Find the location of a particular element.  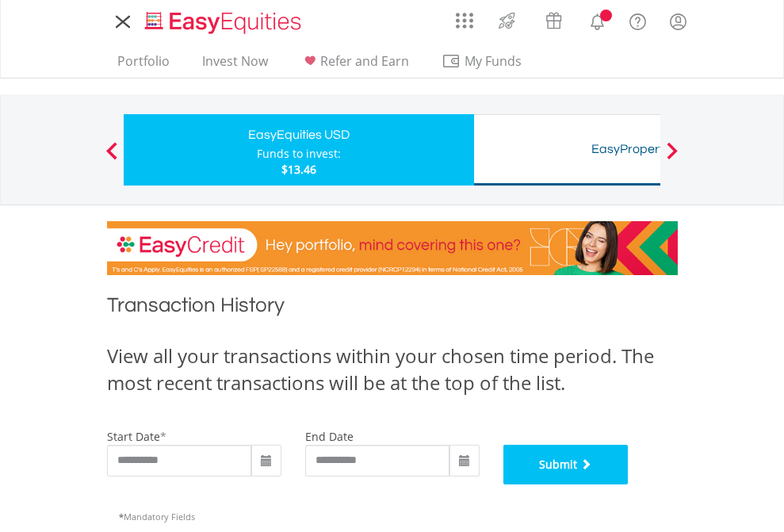

span: Refer and Earn is located at coordinates (365, 61).